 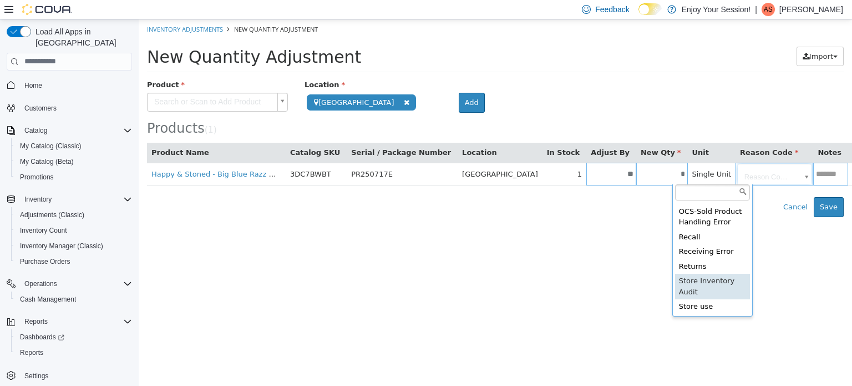 What do you see at coordinates (574, 198) in the screenshot?
I see `div: OCS-Sold Product Handling Error` at bounding box center [574, 198].